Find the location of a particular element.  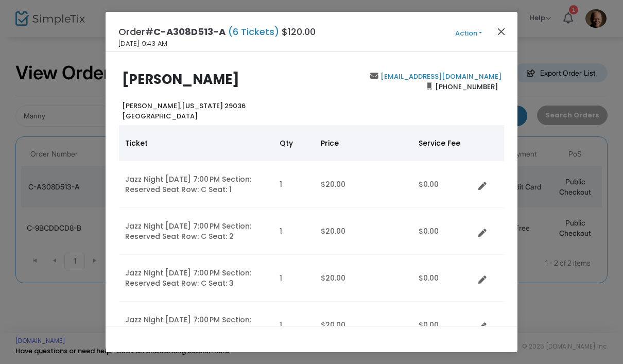

span: C-A308D513-A is located at coordinates (189, 31).